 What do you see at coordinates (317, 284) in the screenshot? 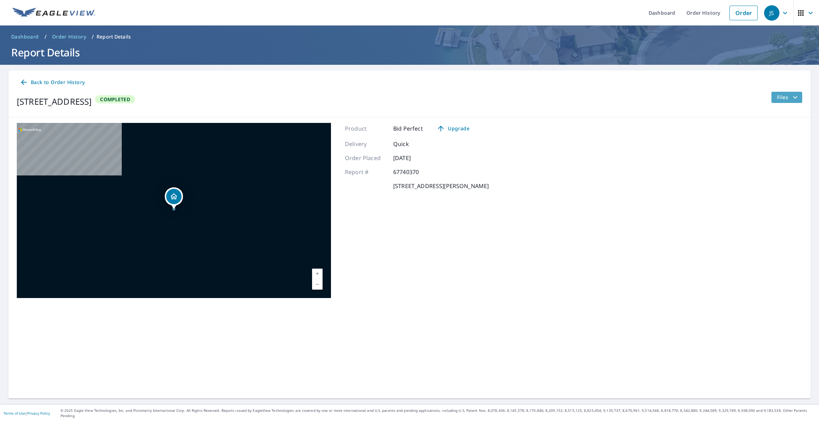
I see `a: Current Level 17, Zoom Out` at bounding box center [317, 284].